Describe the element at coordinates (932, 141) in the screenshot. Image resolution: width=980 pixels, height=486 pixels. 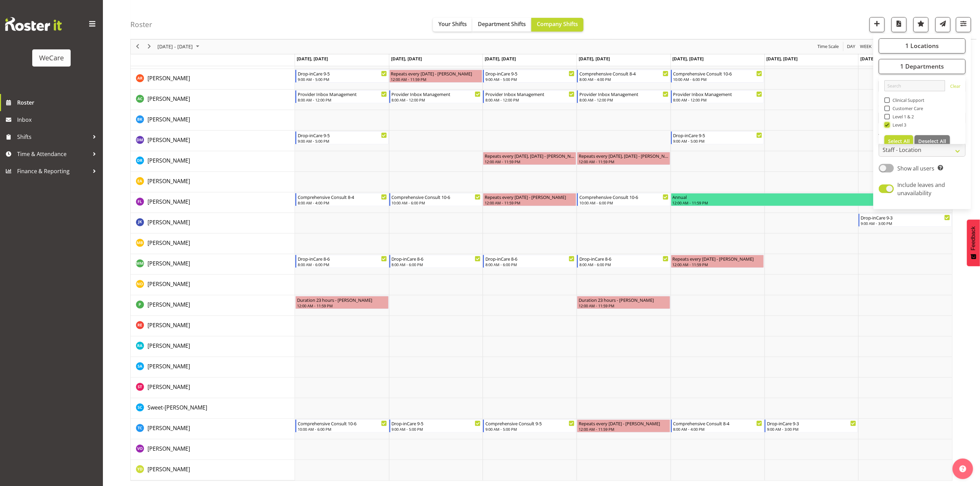
I see `span: Deselect All` at that location.